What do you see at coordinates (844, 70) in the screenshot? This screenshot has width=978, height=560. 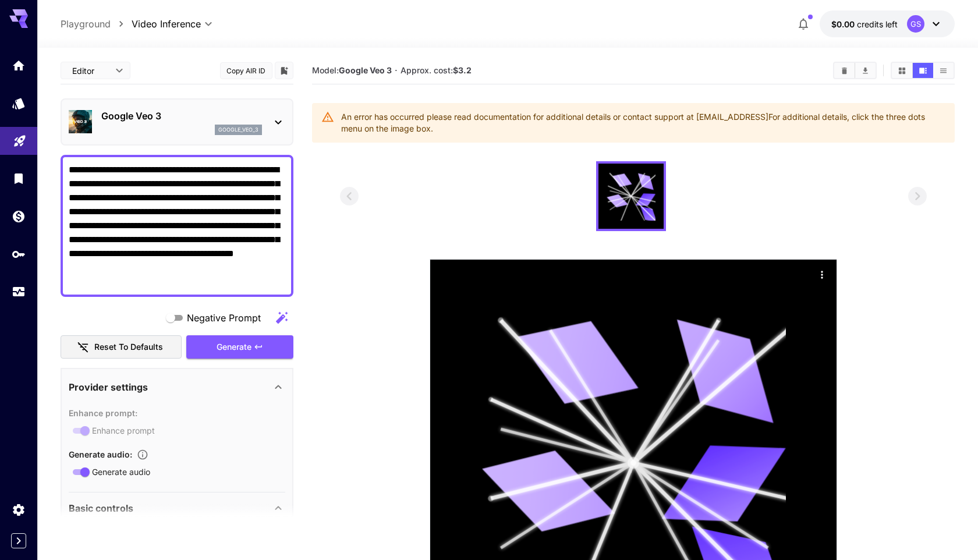 I see `button: Clear All` at bounding box center [844, 70].